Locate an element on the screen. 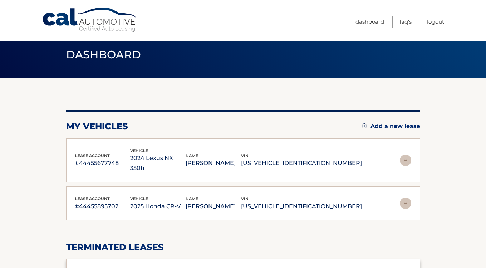 Image resolution: width=486 pixels, height=268 pixels. p: #44455677748 is located at coordinates (103, 163).